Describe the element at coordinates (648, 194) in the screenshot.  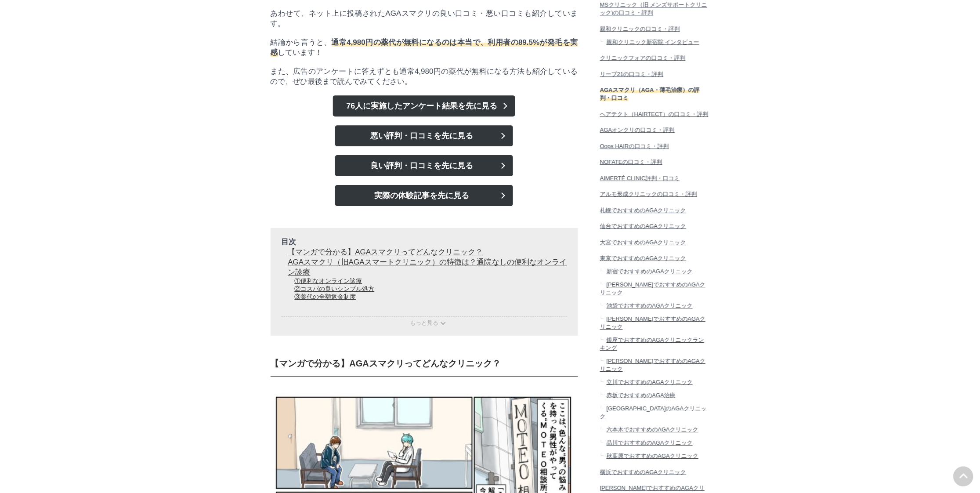
I see `span: アルモ形成クリニックの口コミ・評判` at that location.